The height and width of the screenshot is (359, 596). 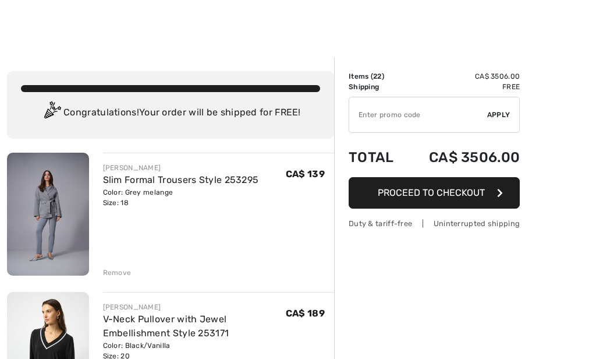 What do you see at coordinates (166, 325) in the screenshot?
I see `a: V-Neck Pullover with Jewel Embellishment Style 253171` at bounding box center [166, 325].